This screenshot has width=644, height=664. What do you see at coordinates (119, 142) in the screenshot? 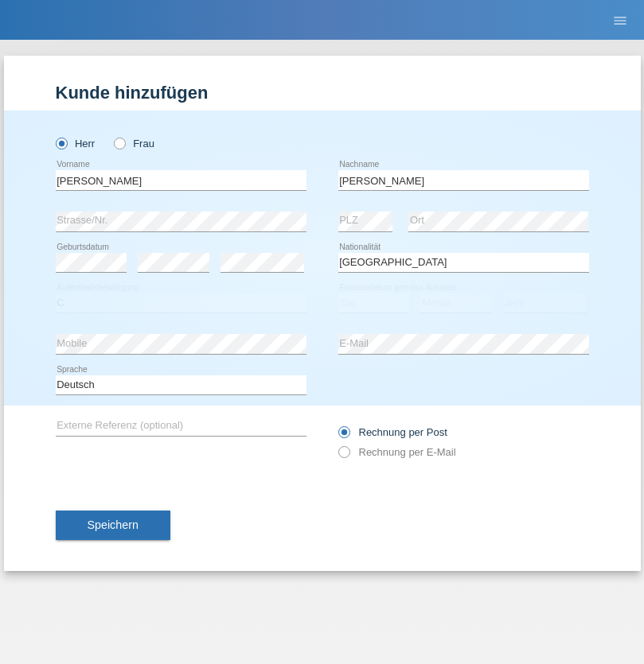
I see `input: Frau` at bounding box center [119, 142].